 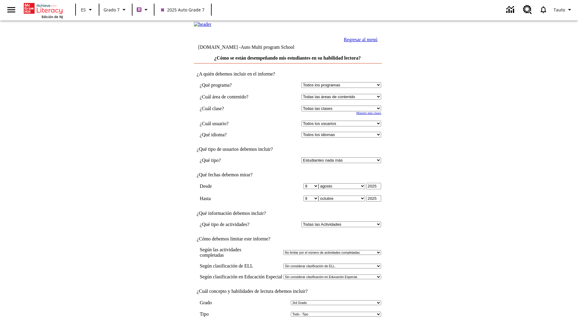 I want to click on td: Desde, so click(x=234, y=186).